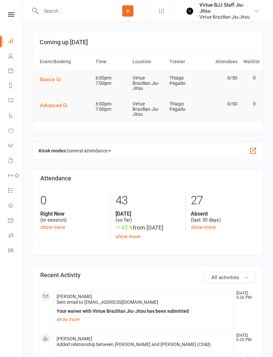  What do you see at coordinates (226, 17) in the screenshot?
I see `div: Virtue Brazilian Jiu-Jitsu` at bounding box center [226, 17].